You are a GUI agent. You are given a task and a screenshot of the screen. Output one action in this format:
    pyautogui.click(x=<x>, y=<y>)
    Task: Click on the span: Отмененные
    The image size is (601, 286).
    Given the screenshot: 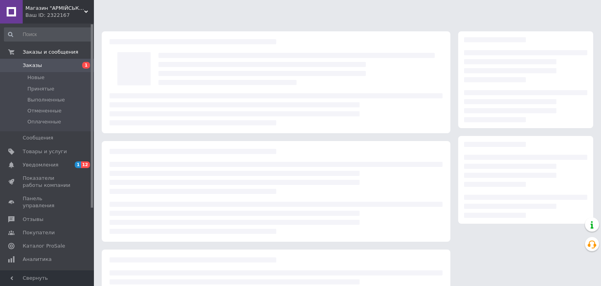 What is the action you would take?
    pyautogui.click(x=44, y=111)
    